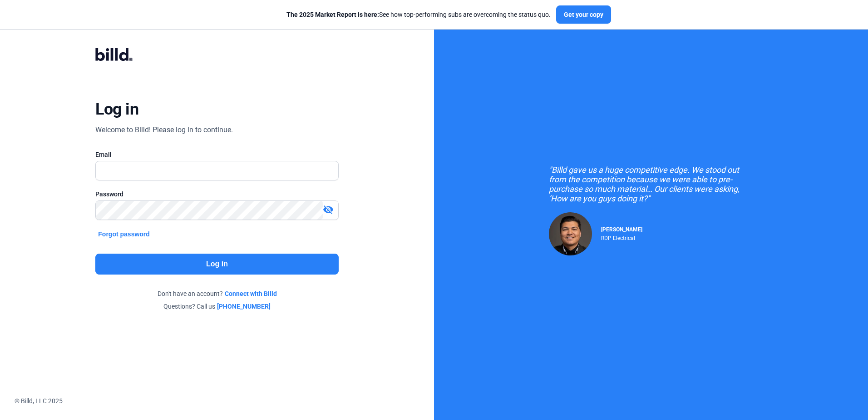  Describe the element at coordinates (333, 15) in the screenshot. I see `span: The 2025 Market Report is here:` at that location.